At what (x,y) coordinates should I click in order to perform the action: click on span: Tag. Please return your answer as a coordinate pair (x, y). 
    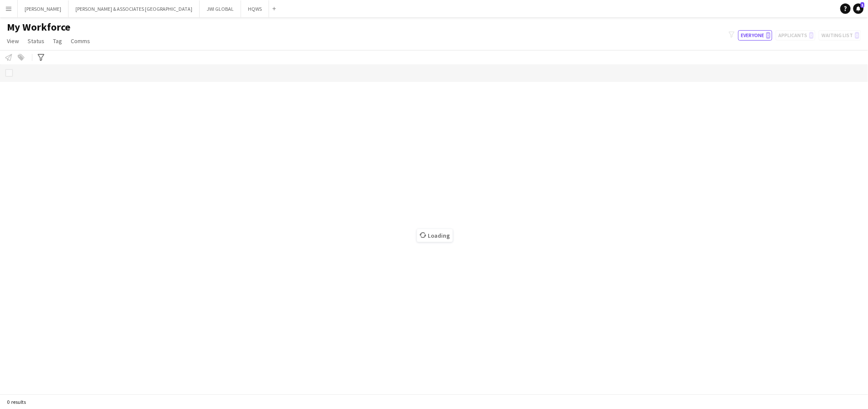
    Looking at the image, I should click on (57, 41).